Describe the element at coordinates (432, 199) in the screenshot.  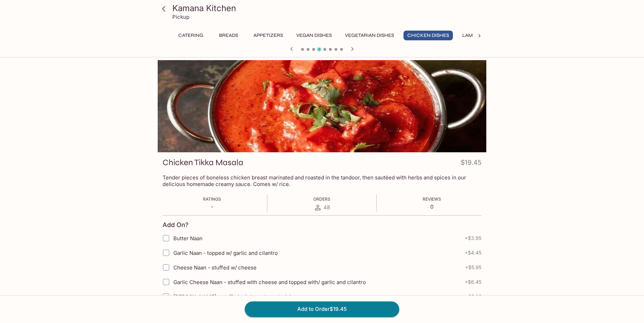
I see `span: Reviews` at that location.